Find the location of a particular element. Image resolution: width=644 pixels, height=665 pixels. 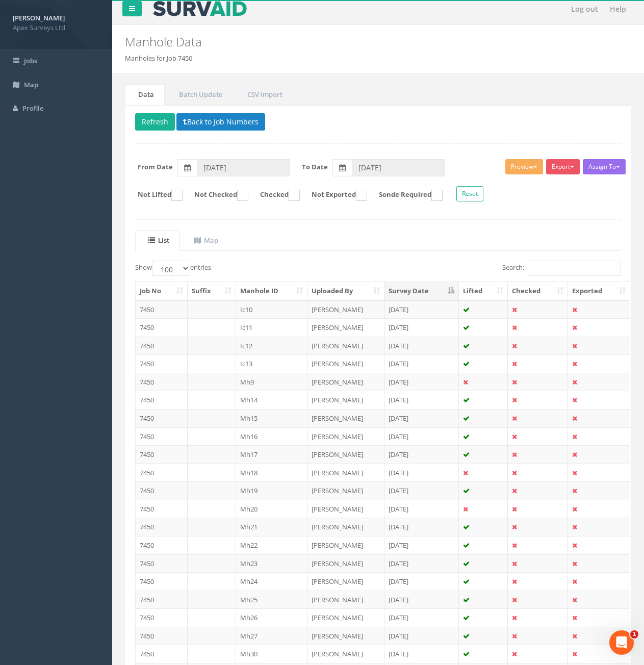

label: Not Exported is located at coordinates (334, 196).